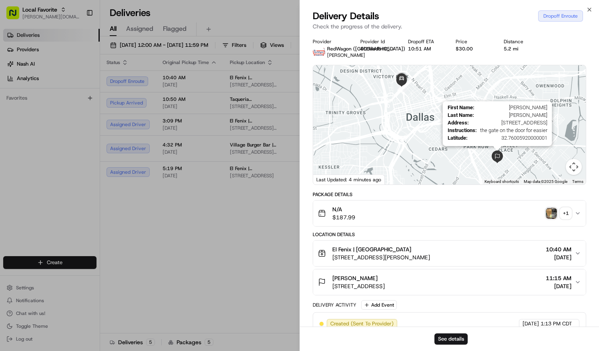  What do you see at coordinates (141, 83) in the screenshot?
I see `button: Start new chat` at bounding box center [141, 83].